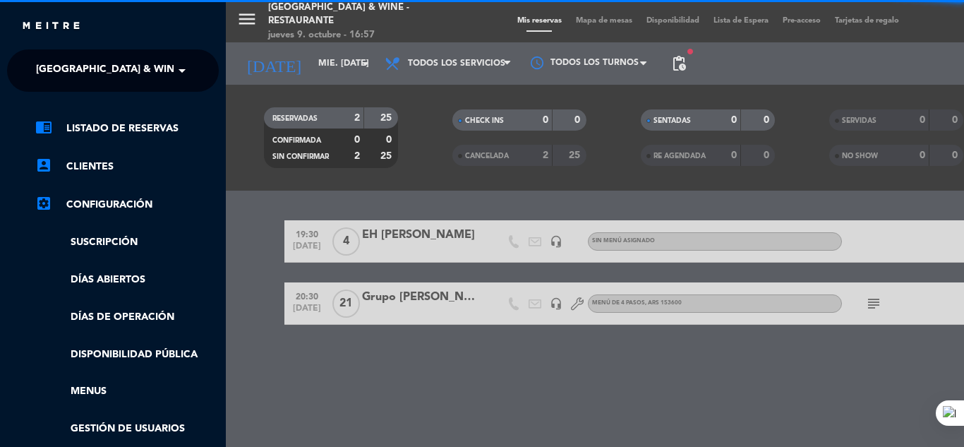 Image resolution: width=964 pixels, height=447 pixels. Describe the element at coordinates (44, 127) in the screenshot. I see `i: chrome_reader_mode` at that location.